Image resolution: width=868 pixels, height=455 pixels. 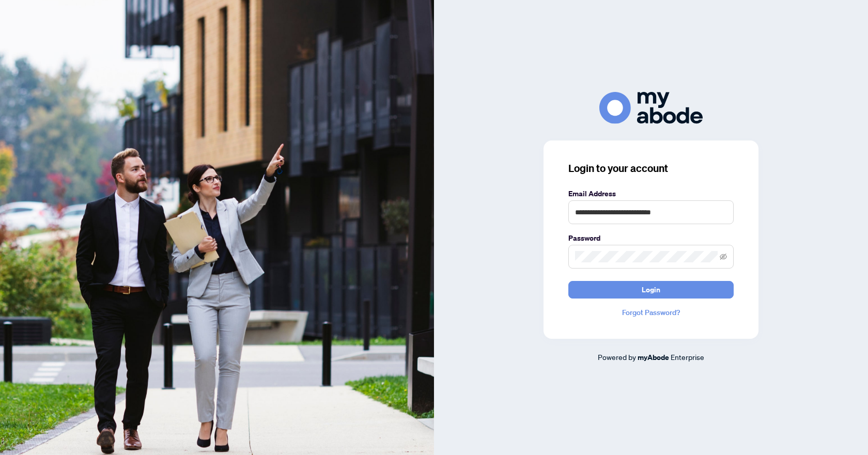 I want to click on span: eye-invisible, so click(x=723, y=257).